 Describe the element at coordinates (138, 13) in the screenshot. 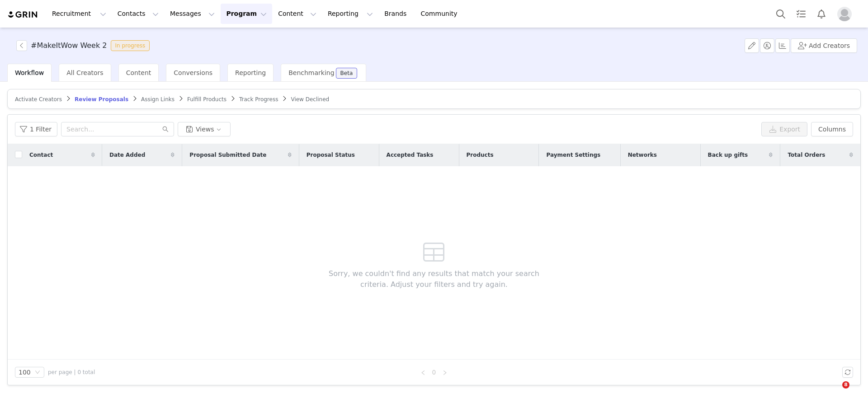

I see `button: Contacts` at that location.